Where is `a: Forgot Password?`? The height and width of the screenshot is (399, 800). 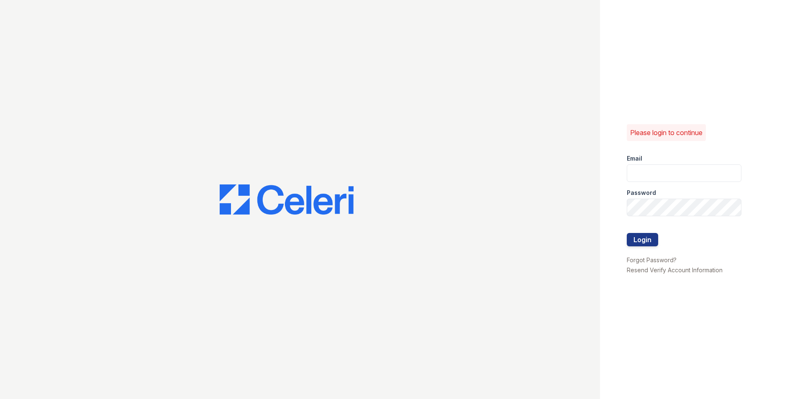 a: Forgot Password? is located at coordinates (651, 260).